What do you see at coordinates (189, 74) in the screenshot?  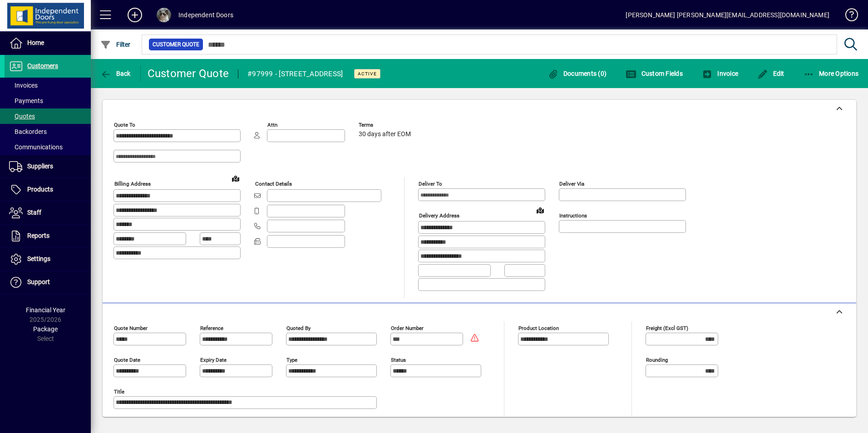 I see `div: Customer Quote` at bounding box center [189, 74].